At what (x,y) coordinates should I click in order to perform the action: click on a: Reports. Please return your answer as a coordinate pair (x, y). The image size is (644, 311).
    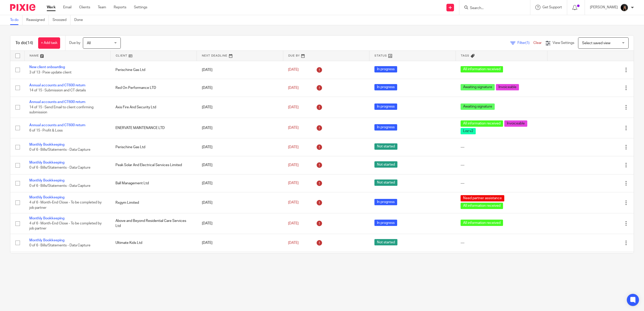
    Looking at the image, I should click on (120, 7).